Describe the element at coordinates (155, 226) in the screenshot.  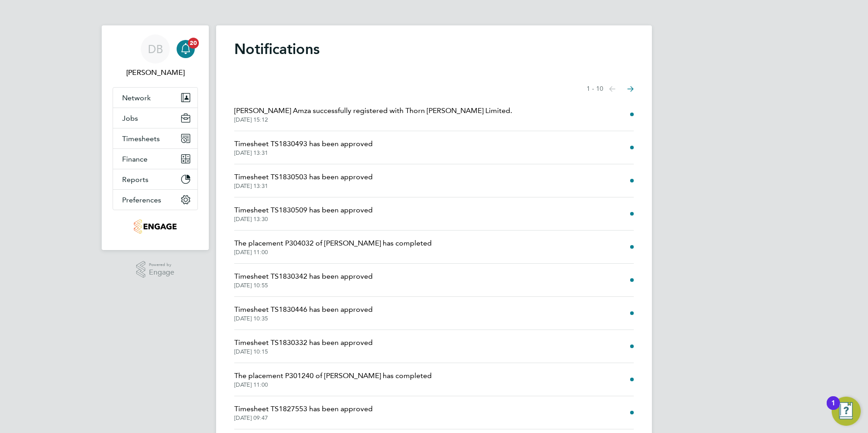
I see `a: Go to home page` at that location.